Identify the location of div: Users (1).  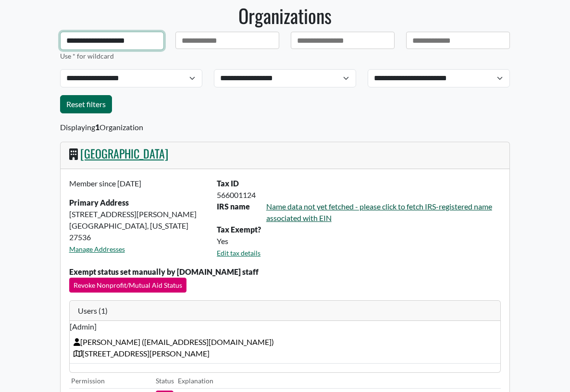
(285, 311).